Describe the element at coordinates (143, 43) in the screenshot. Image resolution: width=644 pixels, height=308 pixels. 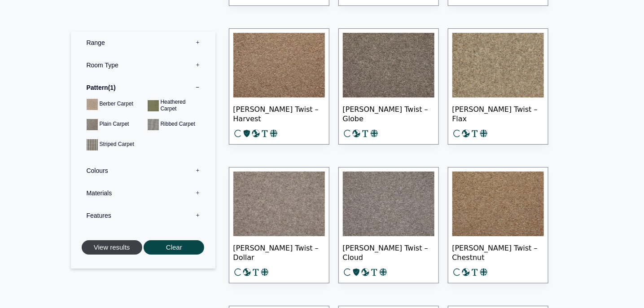
I see `label: Range` at that location.